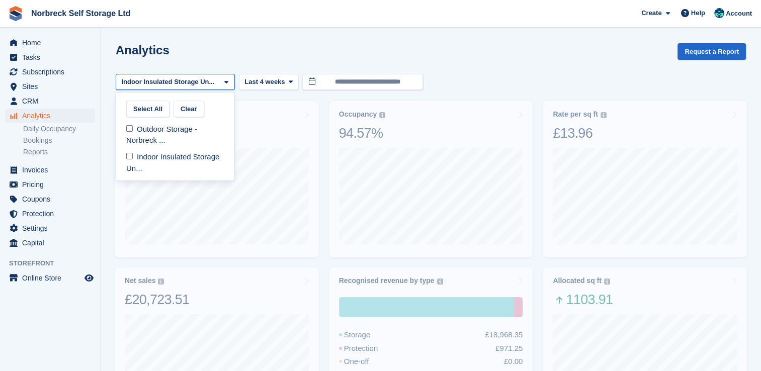 This screenshot has width=761, height=371. What do you see at coordinates (54, 264) in the screenshot?
I see `span: Storefront` at bounding box center [54, 264].